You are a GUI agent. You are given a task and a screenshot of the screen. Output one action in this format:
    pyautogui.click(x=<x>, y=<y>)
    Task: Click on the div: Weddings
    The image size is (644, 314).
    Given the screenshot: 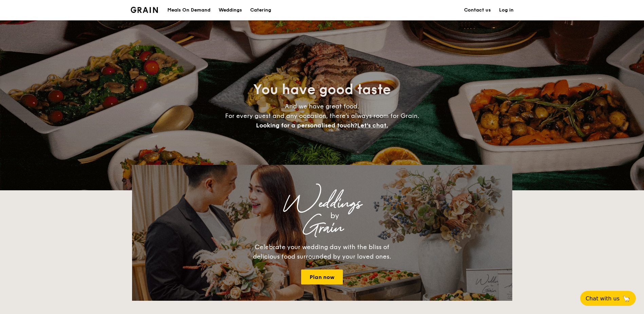 What is the action you would take?
    pyautogui.click(x=322, y=203)
    